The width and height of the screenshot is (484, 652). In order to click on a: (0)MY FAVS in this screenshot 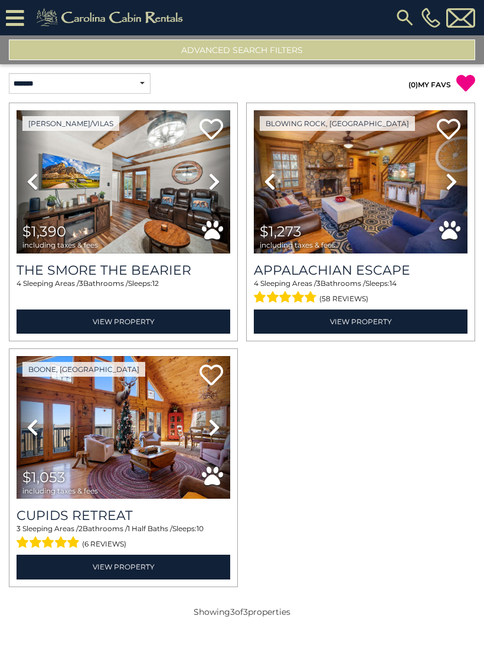, I will do `click(429, 84)`.